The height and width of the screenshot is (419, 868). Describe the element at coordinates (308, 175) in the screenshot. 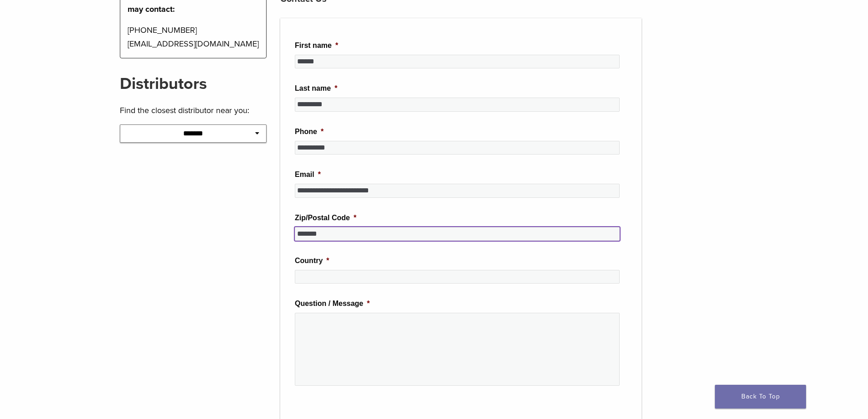

I see `label: Email` at that location.